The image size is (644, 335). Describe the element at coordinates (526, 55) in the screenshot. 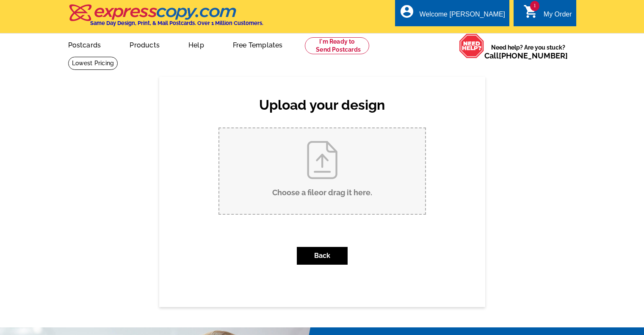

I see `span: Call` at that location.